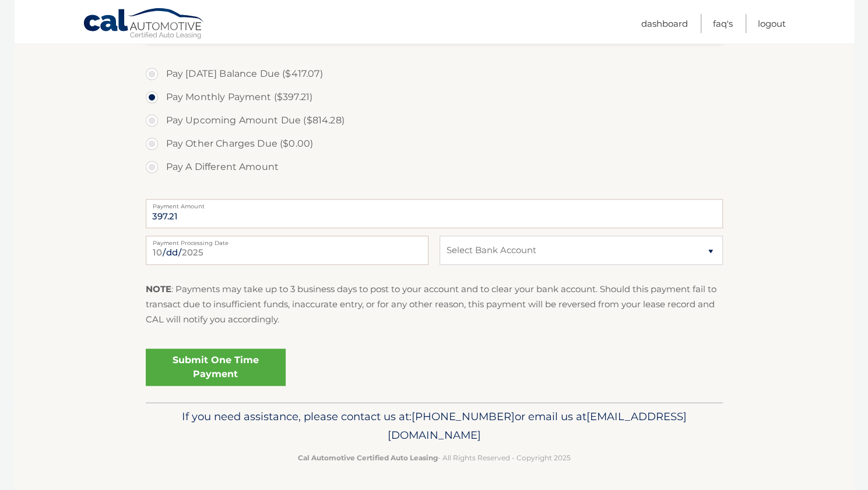  I want to click on label: Payment Amount, so click(434, 204).